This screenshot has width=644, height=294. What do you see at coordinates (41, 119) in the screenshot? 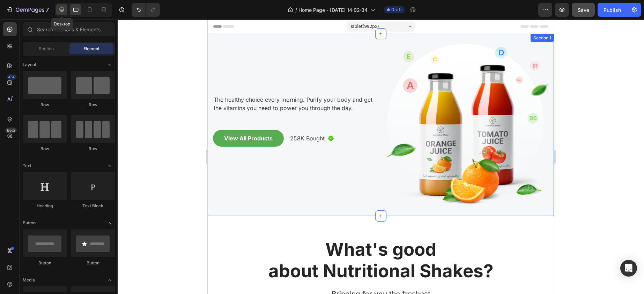
I see `div: View All Products` at bounding box center [41, 119].